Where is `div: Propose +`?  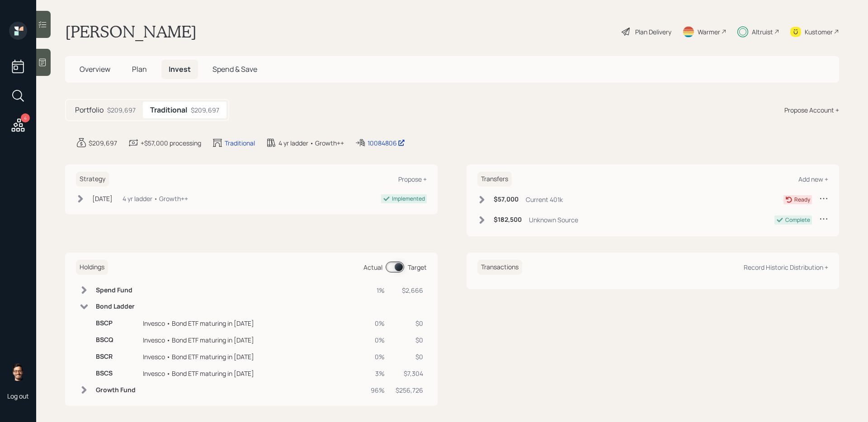 div: Propose + is located at coordinates (412, 179).